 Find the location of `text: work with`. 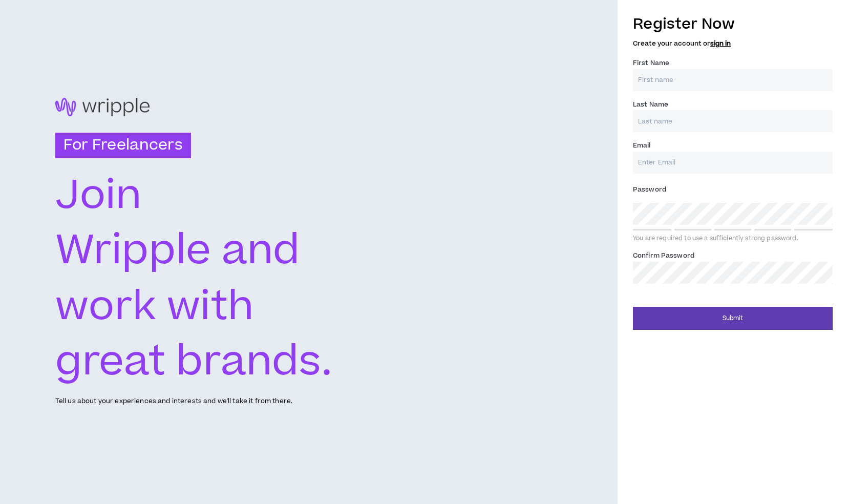

text: work with is located at coordinates (156, 306).